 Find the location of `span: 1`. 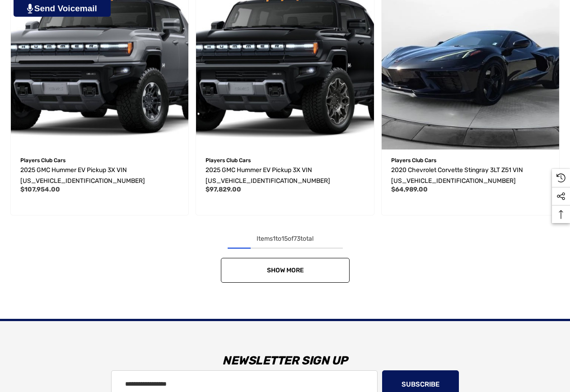

span: 1 is located at coordinates (274, 238).